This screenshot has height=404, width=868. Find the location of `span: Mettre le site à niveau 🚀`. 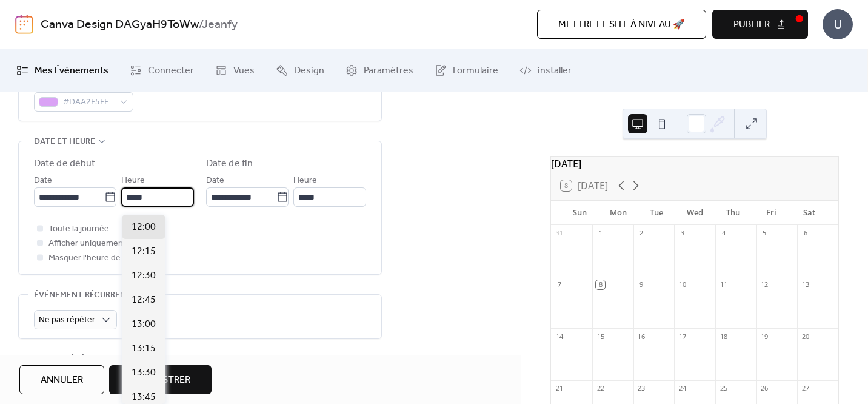

span: Mettre le site à niveau 🚀 is located at coordinates (622, 25).